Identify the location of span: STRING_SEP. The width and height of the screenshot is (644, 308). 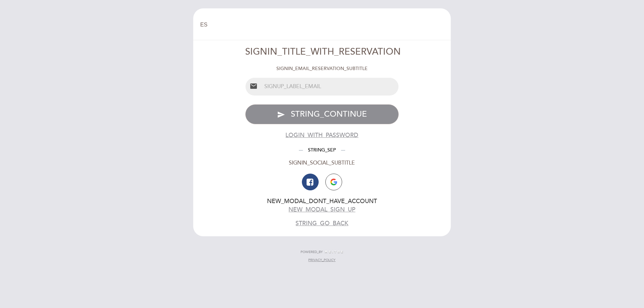
(322, 150).